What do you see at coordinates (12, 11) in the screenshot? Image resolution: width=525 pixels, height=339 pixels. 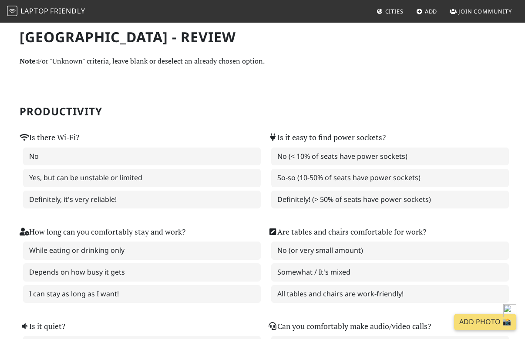 I see `img: LaptopFriendly` at bounding box center [12, 11].